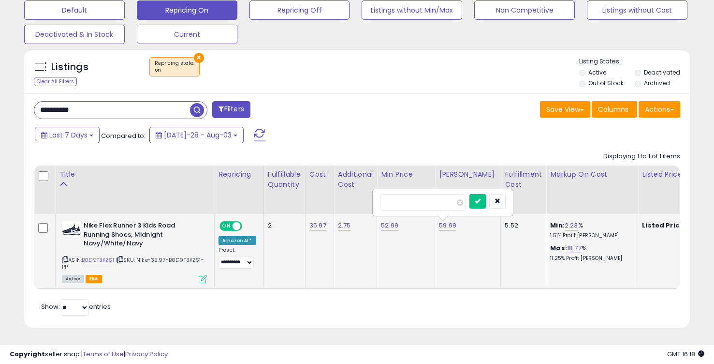  Describe the element at coordinates (134, 251) in the screenshot. I see `div: ASIN:` at that location.